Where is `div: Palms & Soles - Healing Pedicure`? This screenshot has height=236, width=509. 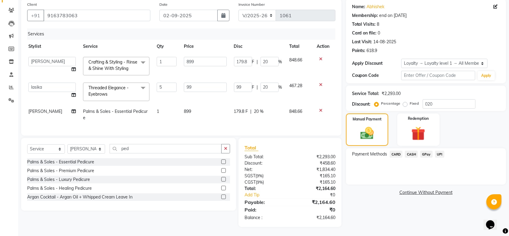
div: Palms & Soles - Healing Pedicure is located at coordinates (59, 188).